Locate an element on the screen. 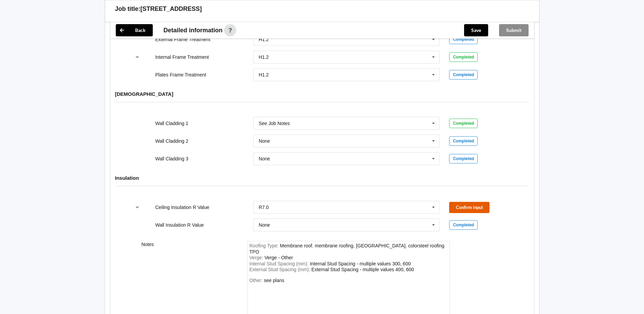  span: Roofing Type : is located at coordinates (265, 246).